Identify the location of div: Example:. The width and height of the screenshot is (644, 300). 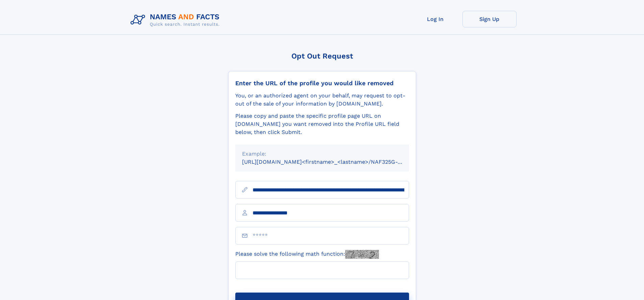
(322, 154).